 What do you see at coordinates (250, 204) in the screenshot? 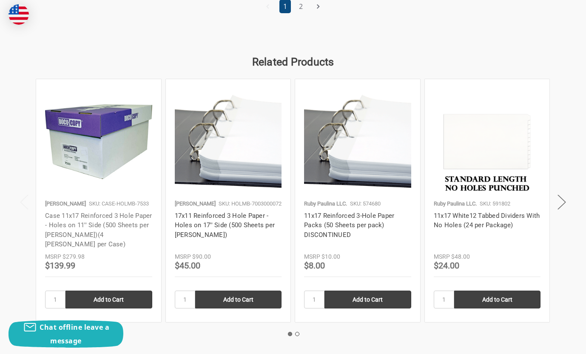
I see `p: SKU: HOLMB-7003000072` at bounding box center [250, 204].